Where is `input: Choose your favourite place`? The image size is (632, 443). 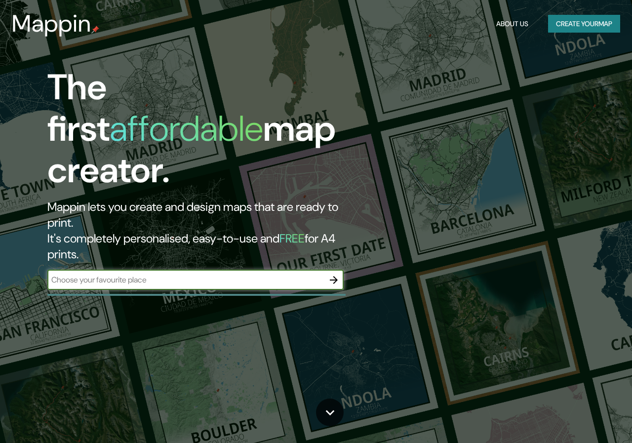
input: Choose your favourite place is located at coordinates (186, 279).